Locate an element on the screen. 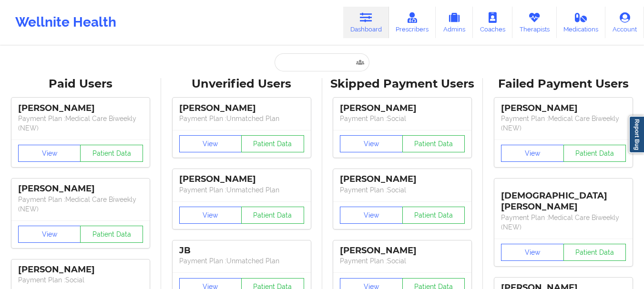  div: Paid Users is located at coordinates (80, 84).